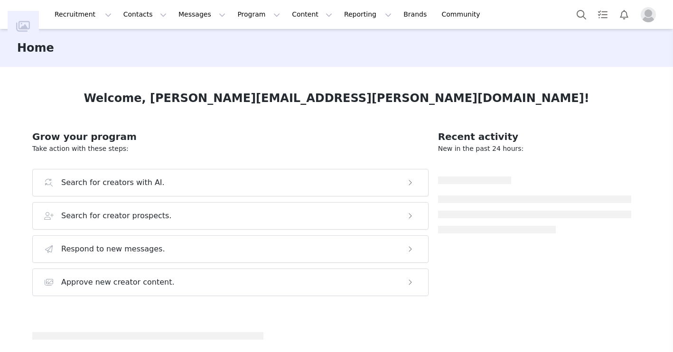 Image resolution: width=673 pixels, height=352 pixels. Describe the element at coordinates (230, 216) in the screenshot. I see `button: Search for creator prospects.` at that location.